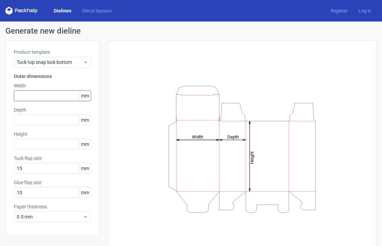  I want to click on label: Glue flap size, so click(52, 183).